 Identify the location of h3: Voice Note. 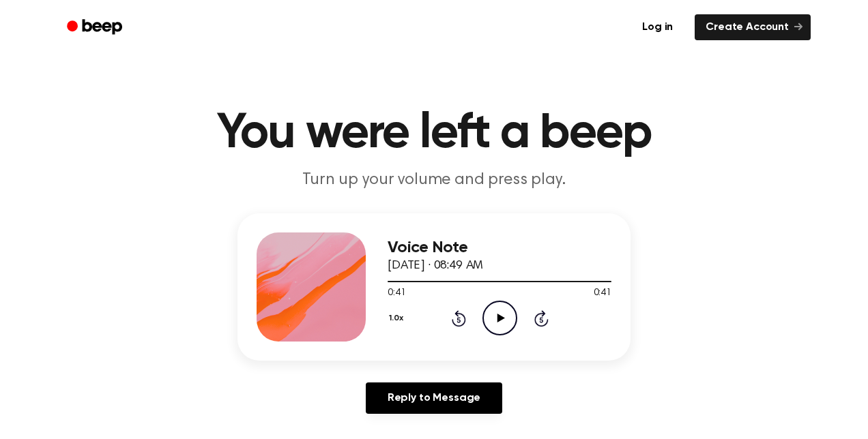
(500, 248).